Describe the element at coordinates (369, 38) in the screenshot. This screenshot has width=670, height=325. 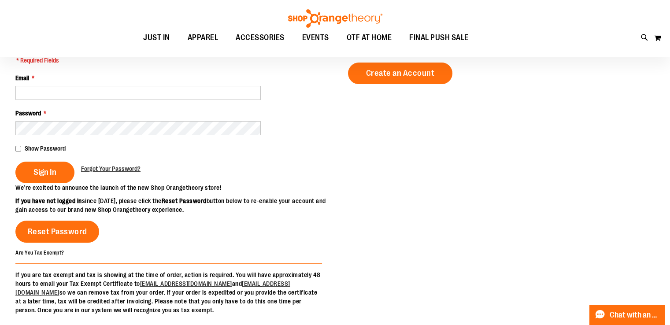
I see `a: OTF AT HOME` at that location.